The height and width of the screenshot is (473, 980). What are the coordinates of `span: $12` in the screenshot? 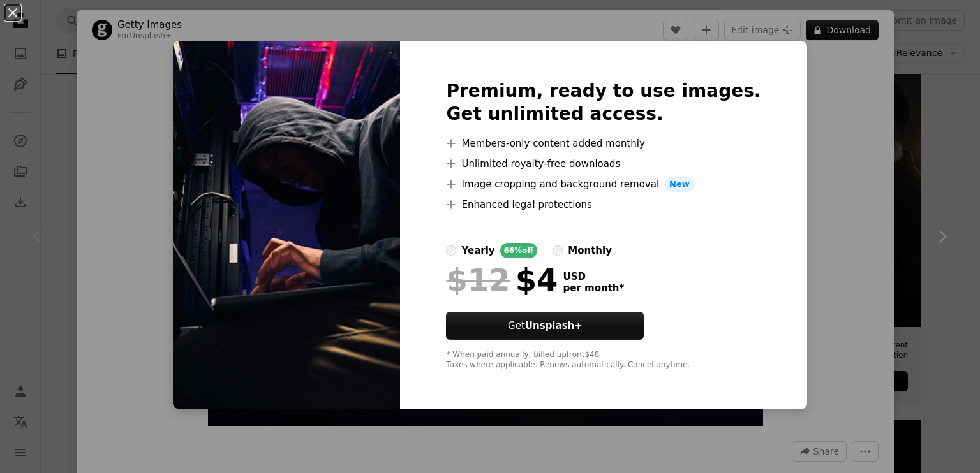 It's located at (478, 280).